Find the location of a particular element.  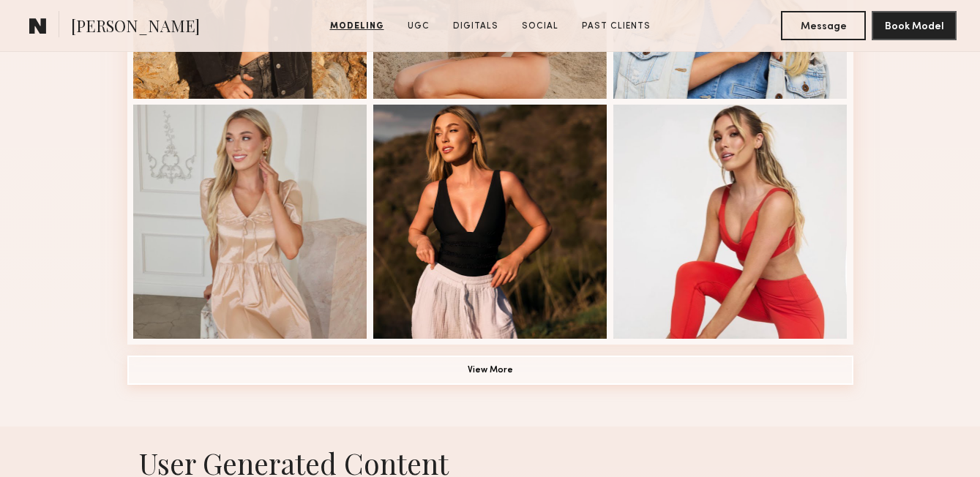

a: Book Model is located at coordinates (915, 25).